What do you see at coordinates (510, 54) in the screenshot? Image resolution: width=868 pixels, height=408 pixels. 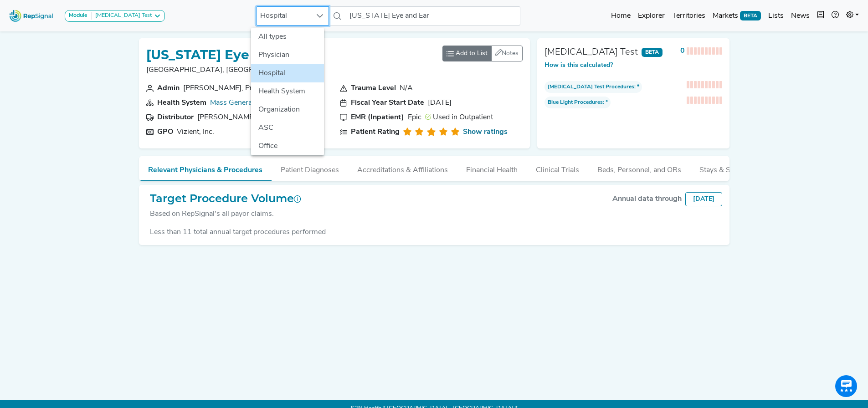 I see `span: Notes` at bounding box center [510, 54].